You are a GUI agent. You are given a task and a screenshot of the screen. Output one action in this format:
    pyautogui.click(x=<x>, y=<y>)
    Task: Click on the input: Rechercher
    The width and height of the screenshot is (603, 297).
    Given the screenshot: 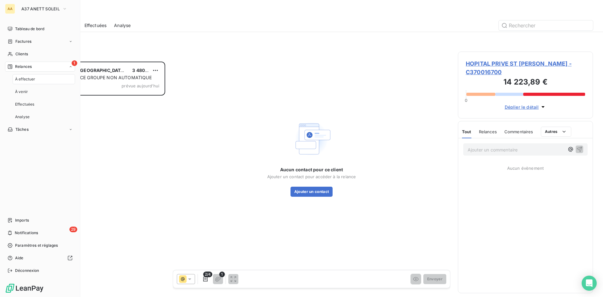 What is the action you would take?
    pyautogui.click(x=546, y=25)
    